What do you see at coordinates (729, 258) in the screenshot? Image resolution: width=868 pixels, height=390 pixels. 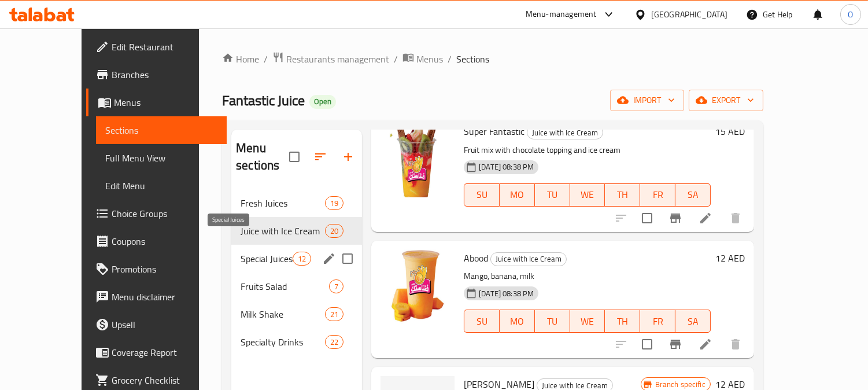 I see `h6: 12 AED` at bounding box center [729, 258].